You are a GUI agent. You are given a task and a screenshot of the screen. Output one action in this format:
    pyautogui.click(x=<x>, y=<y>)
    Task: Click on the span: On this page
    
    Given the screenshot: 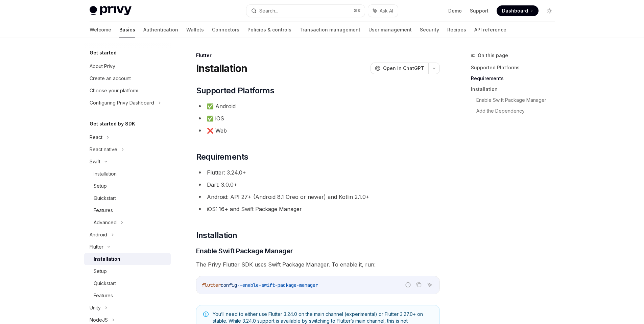 What is the action you would take?
    pyautogui.click(x=493, y=55)
    